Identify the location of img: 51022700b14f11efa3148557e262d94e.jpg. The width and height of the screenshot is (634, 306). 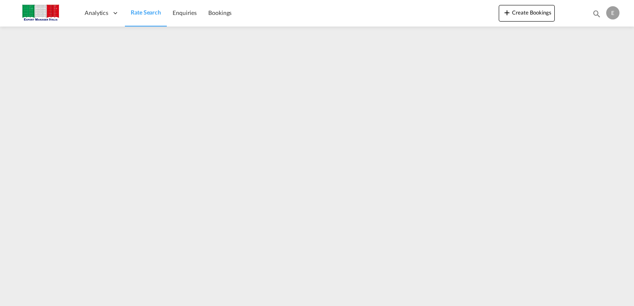
(40, 13).